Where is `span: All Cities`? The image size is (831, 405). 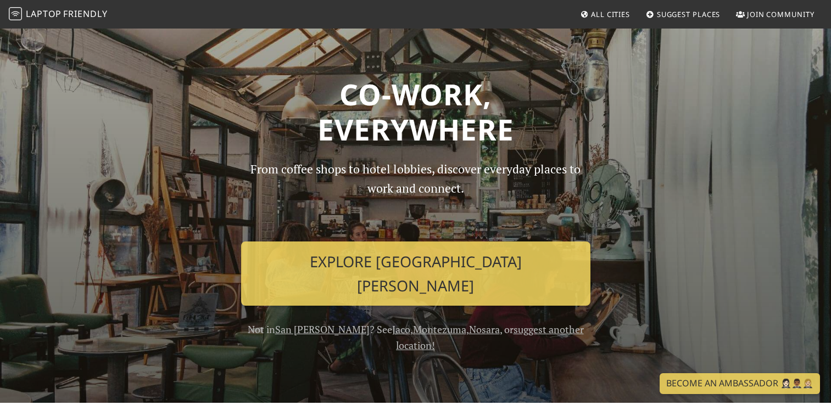 span: All Cities is located at coordinates (610, 14).